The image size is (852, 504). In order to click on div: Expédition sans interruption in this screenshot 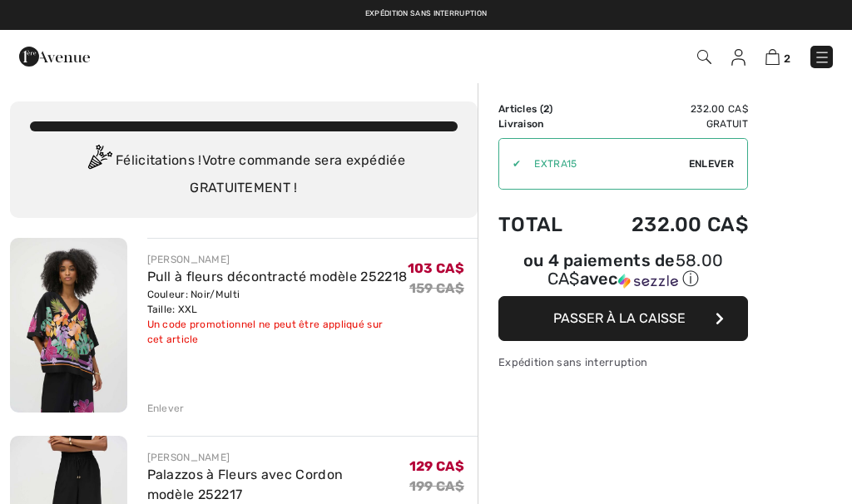, I will do `click(623, 362)`.